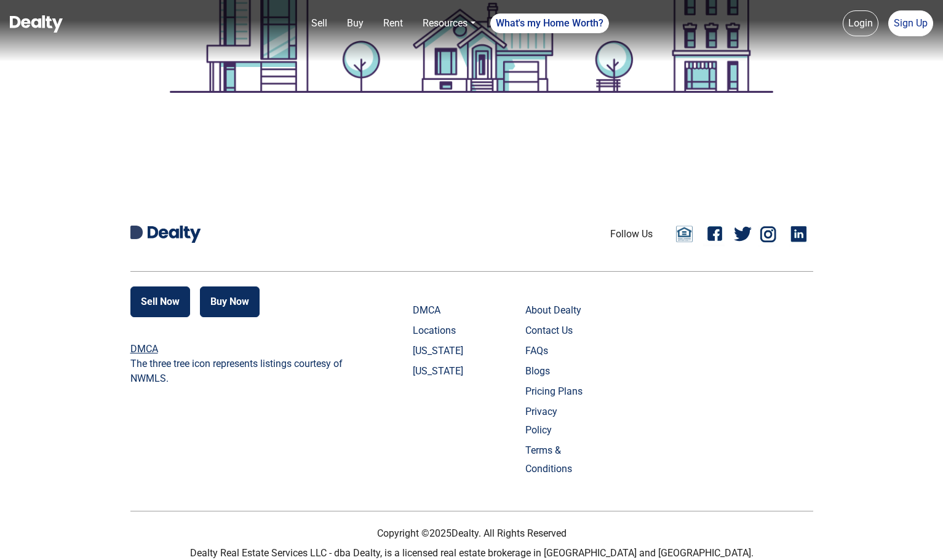  Describe the element at coordinates (355, 23) in the screenshot. I see `a: Buy` at that location.